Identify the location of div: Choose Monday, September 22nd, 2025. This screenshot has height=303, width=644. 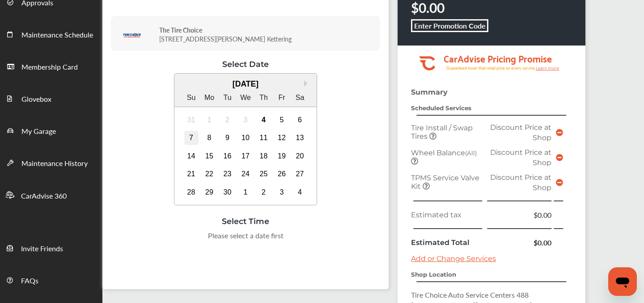
(209, 174).